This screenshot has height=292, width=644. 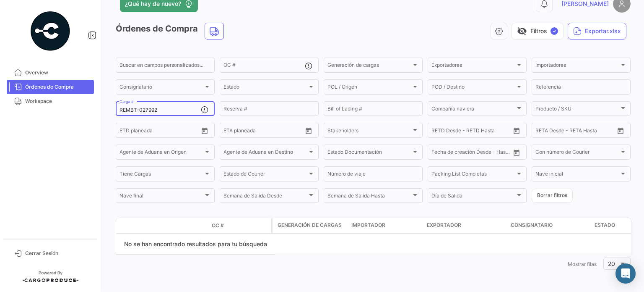 What do you see at coordinates (370, 132) in the screenshot?
I see `span: Stakeholders` at bounding box center [370, 132].